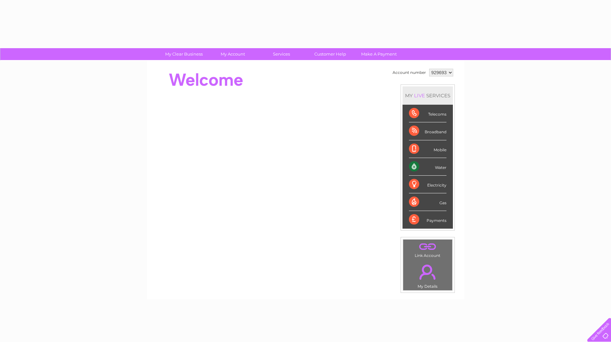 The width and height of the screenshot is (611, 342). Describe the element at coordinates (428, 149) in the screenshot. I see `div: Mobile` at that location.